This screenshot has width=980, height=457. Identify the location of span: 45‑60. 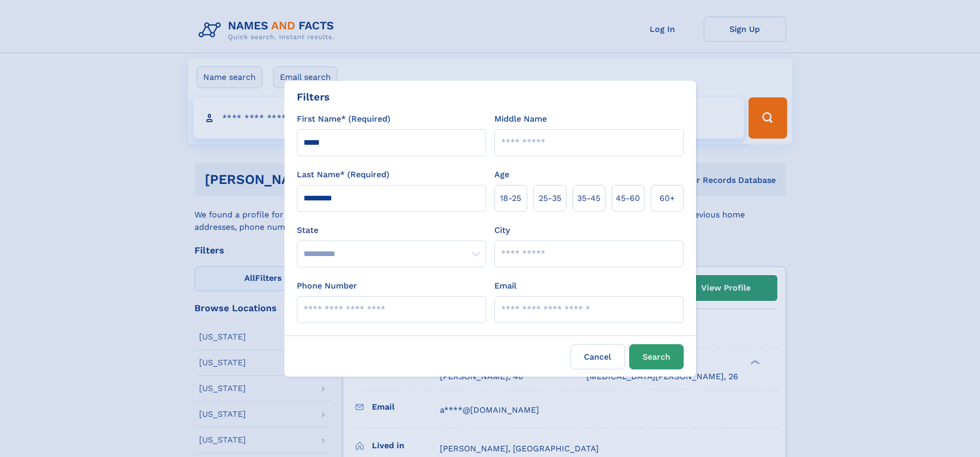
(628, 198).